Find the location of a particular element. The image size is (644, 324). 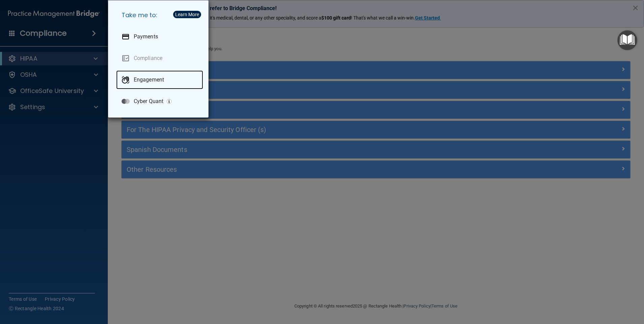

h5: Take me to: is located at coordinates (160, 15).